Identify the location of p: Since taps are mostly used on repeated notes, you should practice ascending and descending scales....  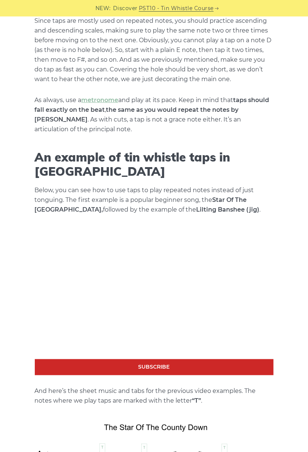
(154, 50).